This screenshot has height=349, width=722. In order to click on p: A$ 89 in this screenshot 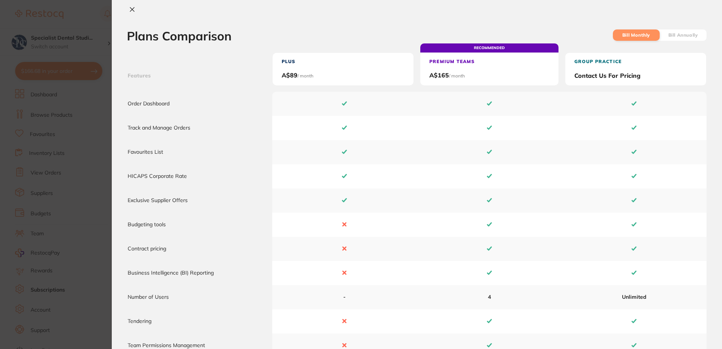, I will do `click(297, 75)`.